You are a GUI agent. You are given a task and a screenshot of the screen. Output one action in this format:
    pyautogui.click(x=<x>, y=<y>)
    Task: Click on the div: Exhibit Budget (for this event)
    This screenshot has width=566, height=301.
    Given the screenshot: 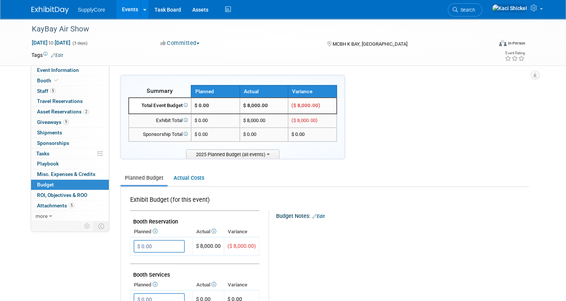 What is the action you would take?
    pyautogui.click(x=193, y=201)
    